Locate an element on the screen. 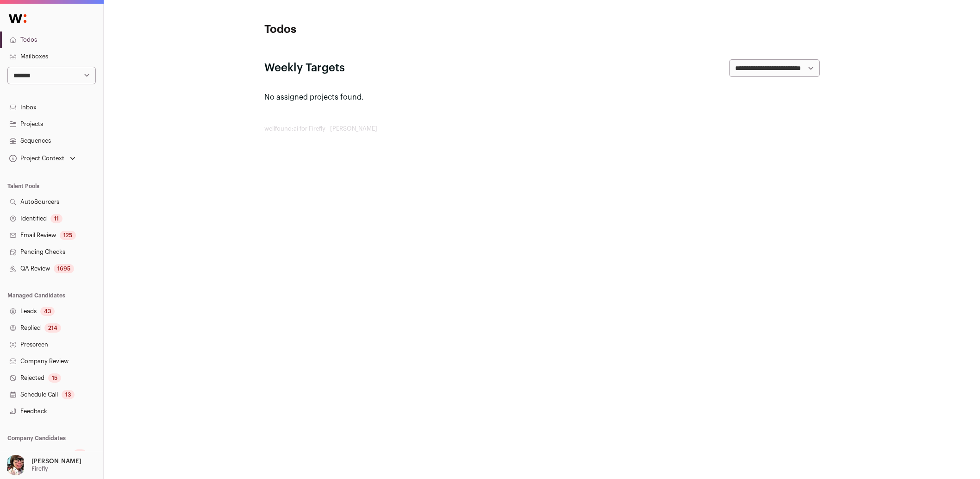 The width and height of the screenshot is (980, 479). h2: Weekly Targets is located at coordinates (305, 68).